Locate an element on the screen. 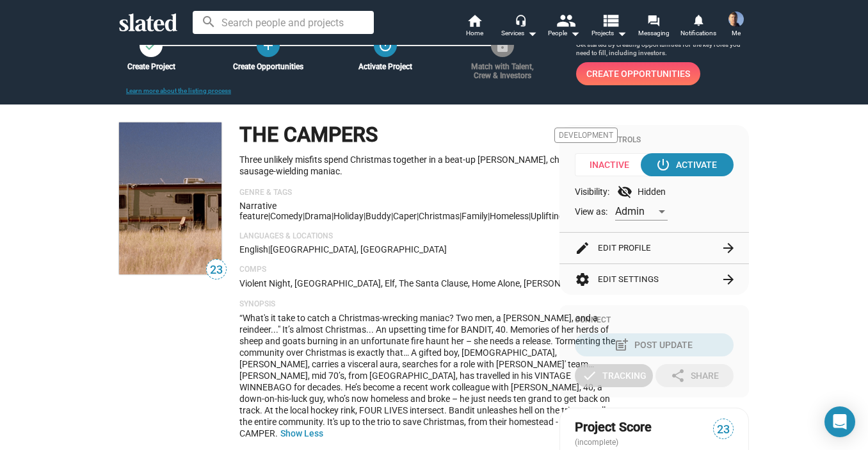 The width and height of the screenshot is (868, 450). input: Search people and projects is located at coordinates (282, 22).